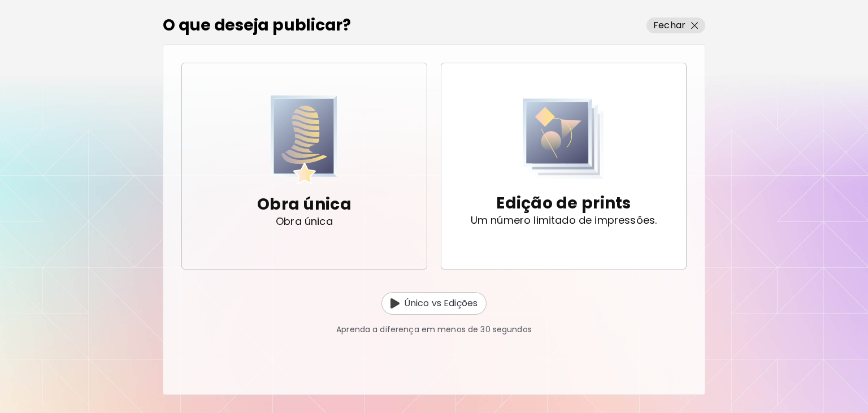 Image resolution: width=868 pixels, height=413 pixels. Describe the element at coordinates (434, 329) in the screenshot. I see `p: Aprenda a diferença em menos de 30 segundos` at that location.